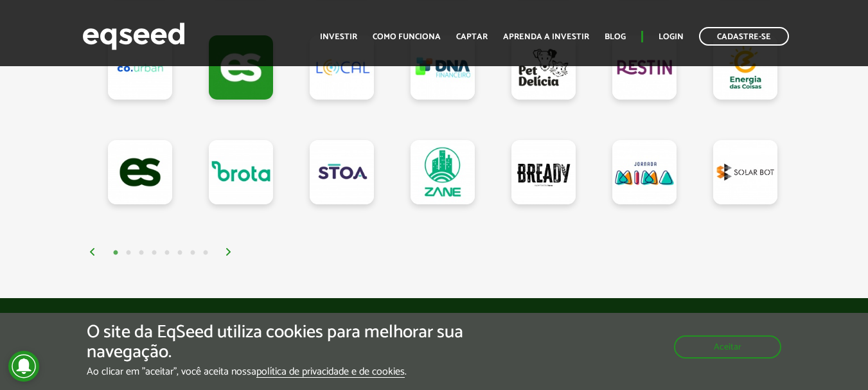 This screenshot has height=390, width=868. What do you see at coordinates (116, 253) in the screenshot?
I see `button: 1 of 4` at bounding box center [116, 253].